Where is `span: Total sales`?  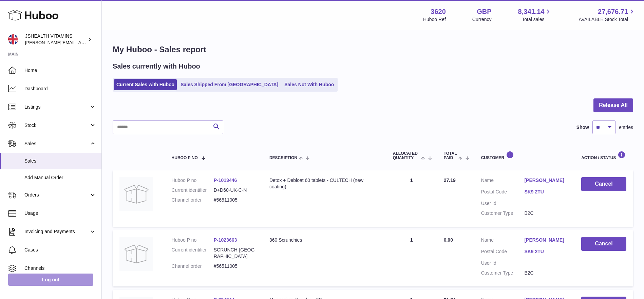 span: Total sales is located at coordinates (537, 19).